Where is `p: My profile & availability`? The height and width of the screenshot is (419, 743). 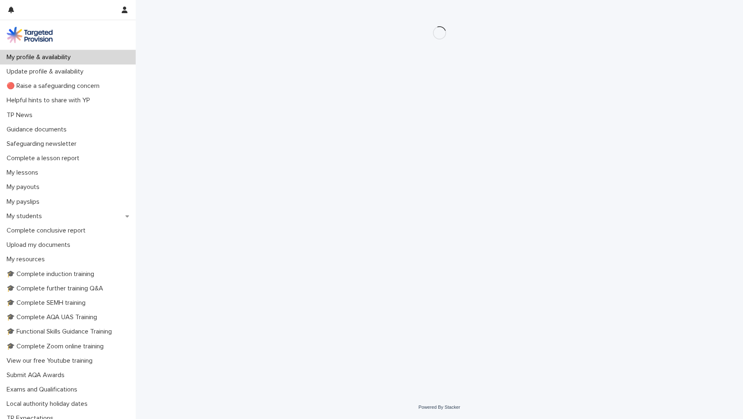
p: My profile & availability is located at coordinates (40, 57).